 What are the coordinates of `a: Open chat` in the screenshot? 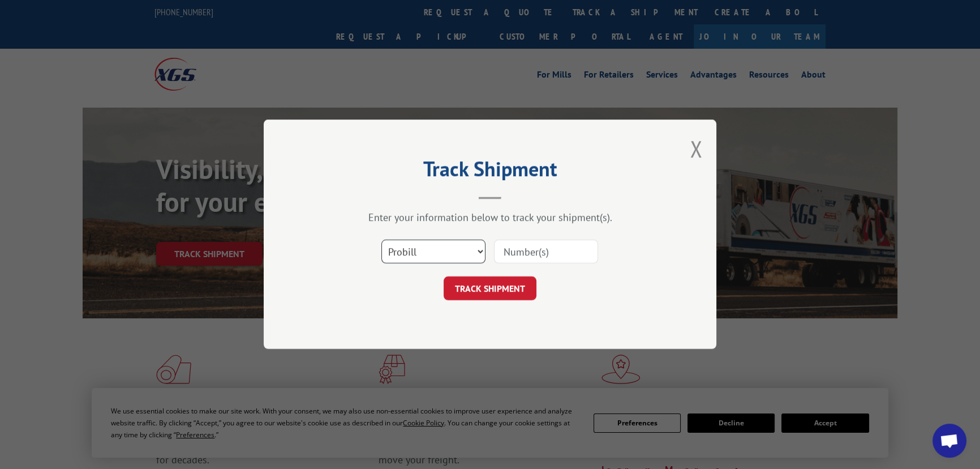 It's located at (950, 441).